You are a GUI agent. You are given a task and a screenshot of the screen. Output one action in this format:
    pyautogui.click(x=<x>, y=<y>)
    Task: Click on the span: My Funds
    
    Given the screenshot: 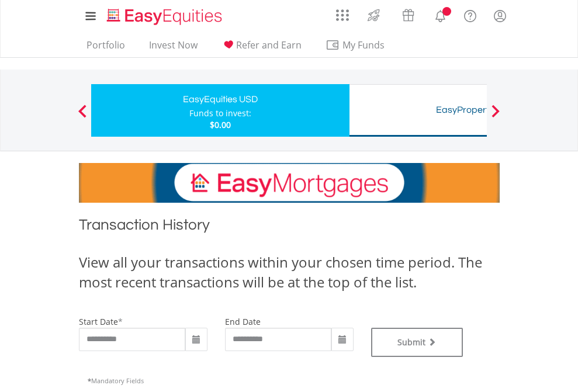 What is the action you would take?
    pyautogui.click(x=363, y=45)
    